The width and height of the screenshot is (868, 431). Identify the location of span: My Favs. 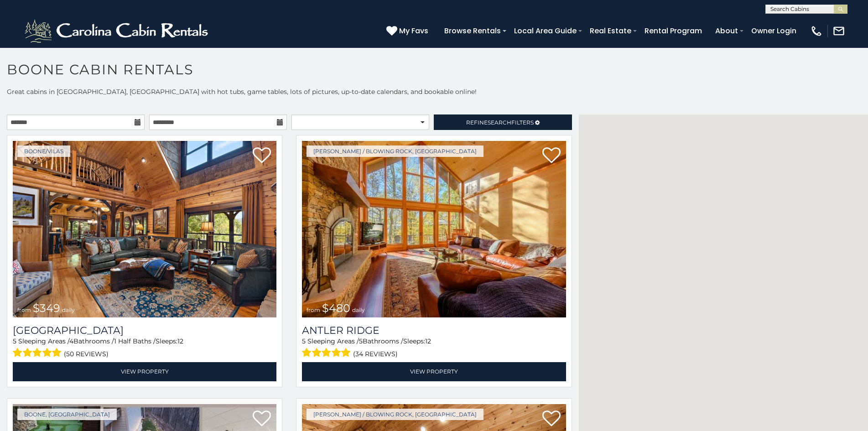
(414, 30).